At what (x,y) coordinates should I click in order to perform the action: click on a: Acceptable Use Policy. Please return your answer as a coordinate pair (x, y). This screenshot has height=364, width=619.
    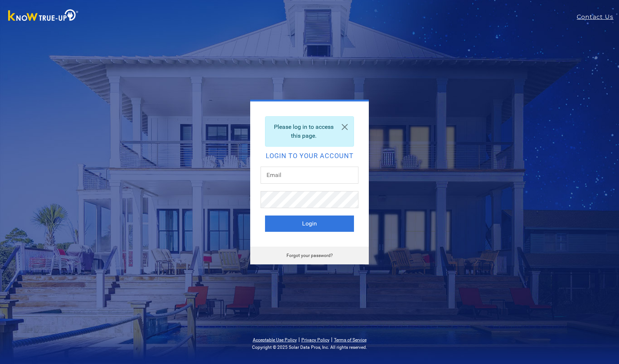
    Looking at the image, I should click on (275, 340).